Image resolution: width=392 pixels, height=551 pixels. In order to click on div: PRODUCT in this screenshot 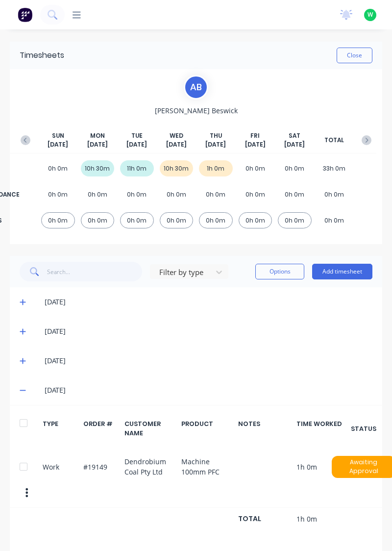, I will do `click(207, 429)`.